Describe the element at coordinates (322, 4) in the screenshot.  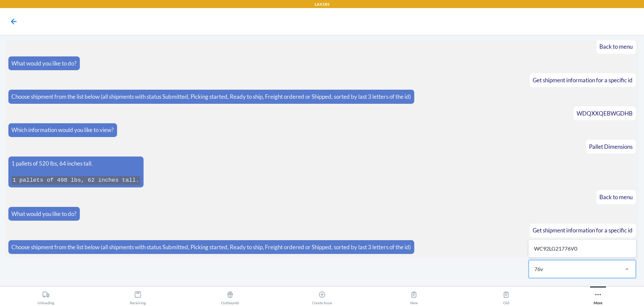
I see `p: LAX1RS` at that location.